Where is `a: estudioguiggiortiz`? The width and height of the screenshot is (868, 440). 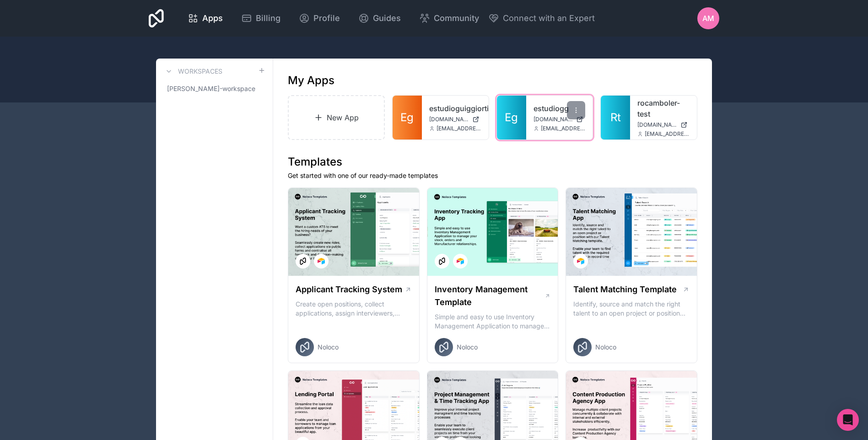 a: estudioguiggiortiz is located at coordinates (455, 109).